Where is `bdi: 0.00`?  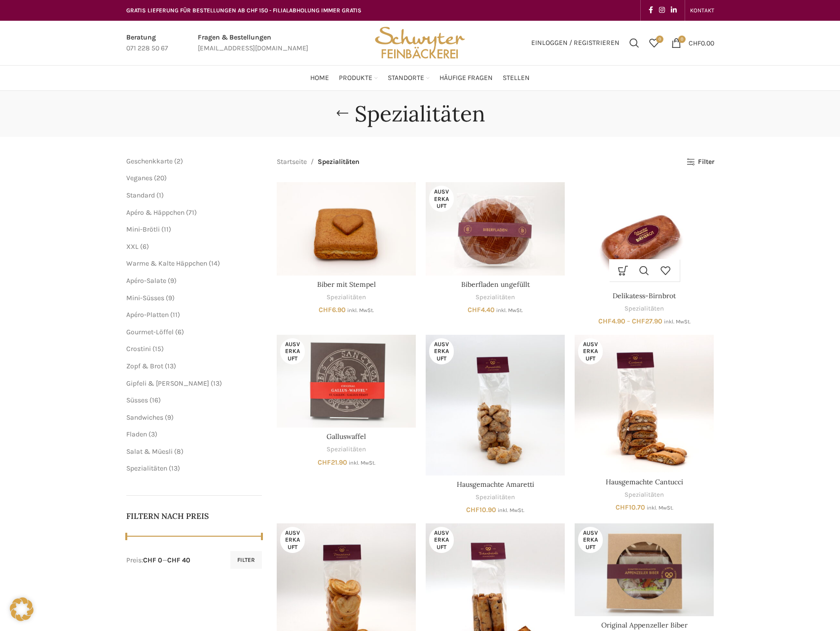 bdi: 0.00 is located at coordinates (702, 42).